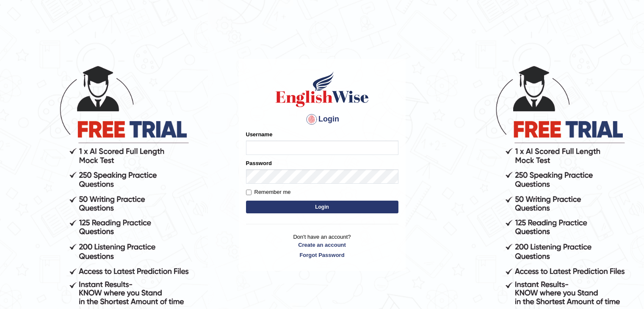  I want to click on p: Don't have an account?, so click(322, 246).